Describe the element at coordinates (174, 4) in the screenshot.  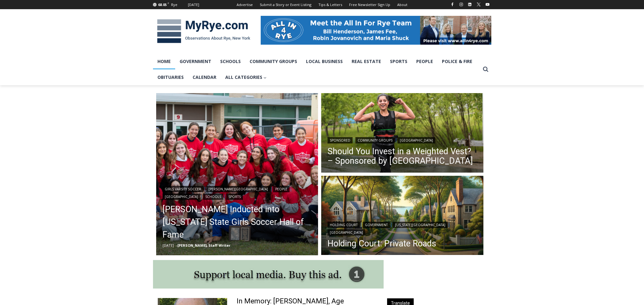
I see `div: Rye` at that location.